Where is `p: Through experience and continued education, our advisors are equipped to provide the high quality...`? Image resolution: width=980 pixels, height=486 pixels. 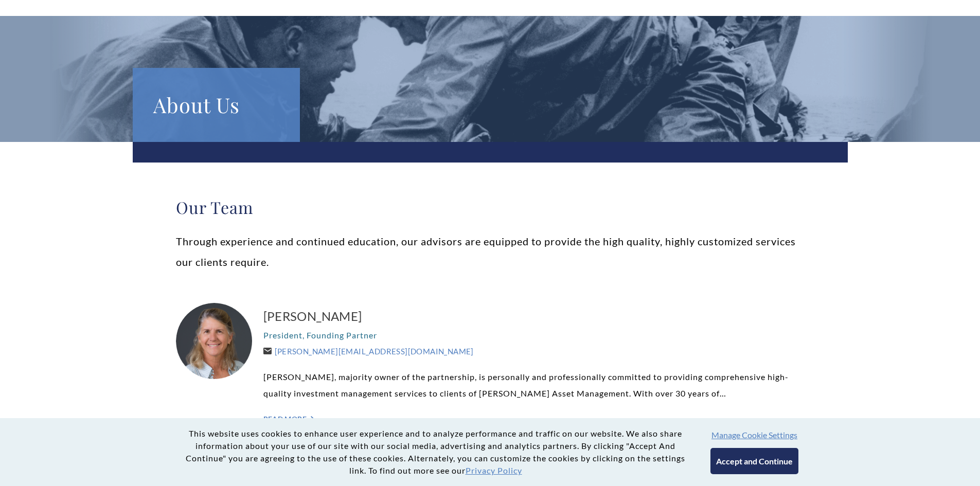
p: Through experience and continued education, our advisors are equipped to provide the high quality... is located at coordinates (490, 251).